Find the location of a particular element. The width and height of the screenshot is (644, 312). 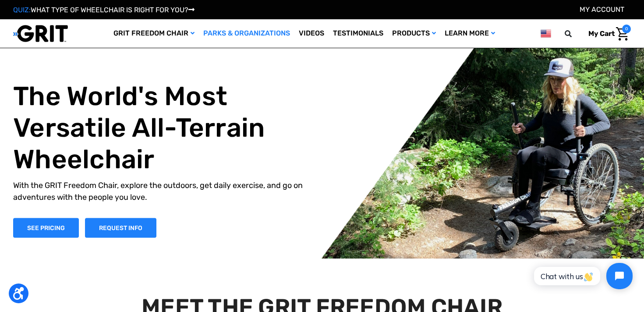

a: Parks & Organizations is located at coordinates (246, 33).